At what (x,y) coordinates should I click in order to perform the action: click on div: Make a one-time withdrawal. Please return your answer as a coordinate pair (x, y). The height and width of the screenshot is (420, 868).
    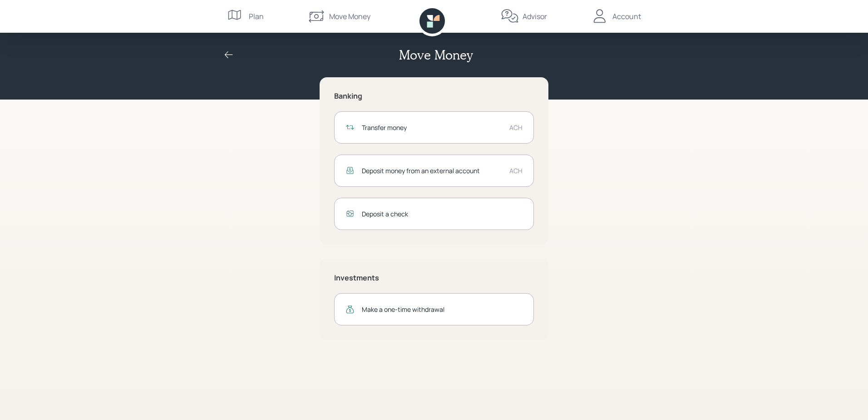
    Looking at the image, I should click on (442, 309).